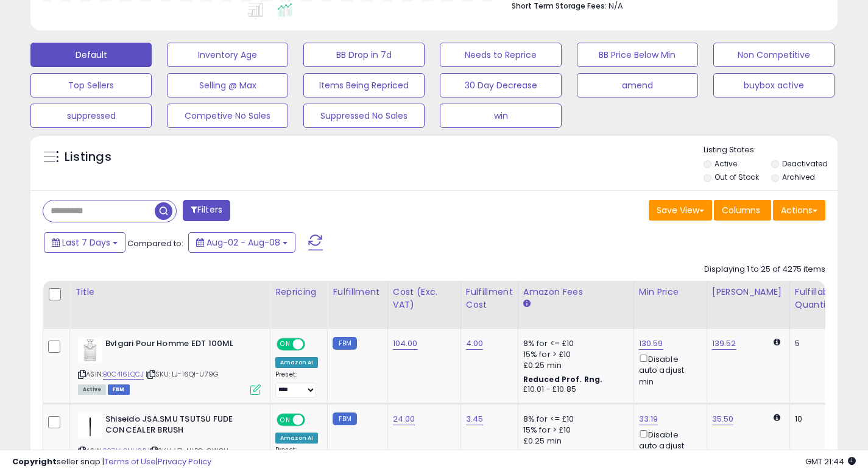 Image resolution: width=868 pixels, height=474 pixels. Describe the element at coordinates (681, 210) in the screenshot. I see `button: Save View` at that location.